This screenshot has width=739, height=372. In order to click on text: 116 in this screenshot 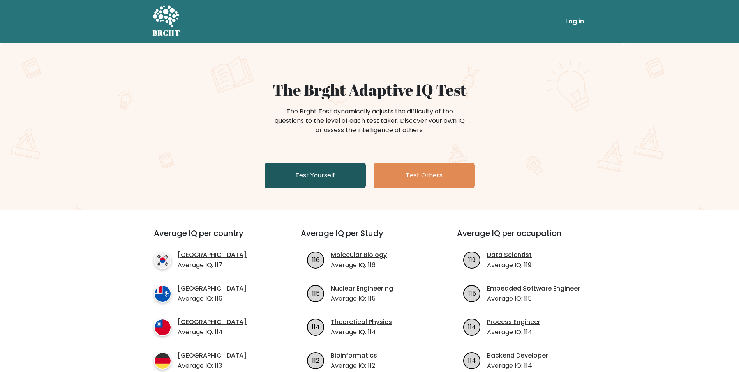, I will do `click(316, 259)`.